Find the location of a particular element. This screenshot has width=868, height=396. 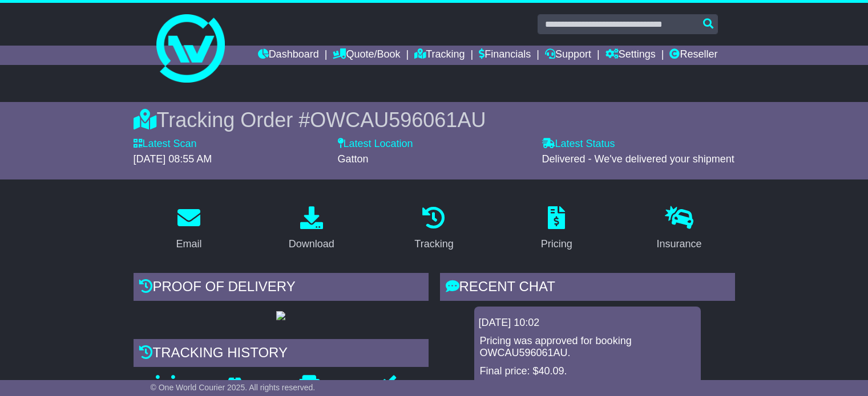

div: Tracking history is located at coordinates (281, 355).